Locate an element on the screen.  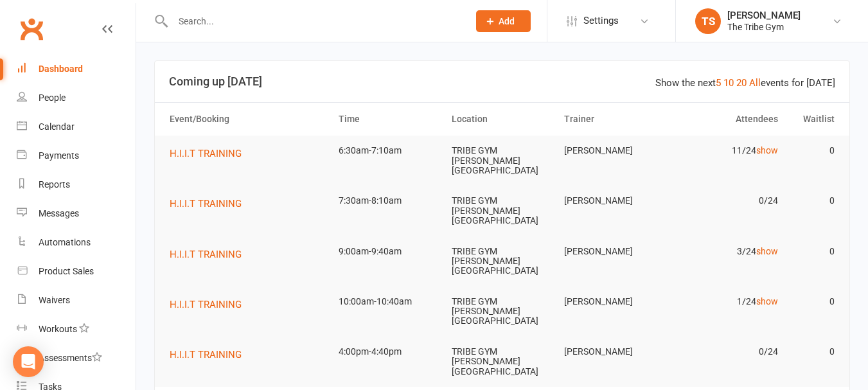
a: Waivers is located at coordinates (76, 300).